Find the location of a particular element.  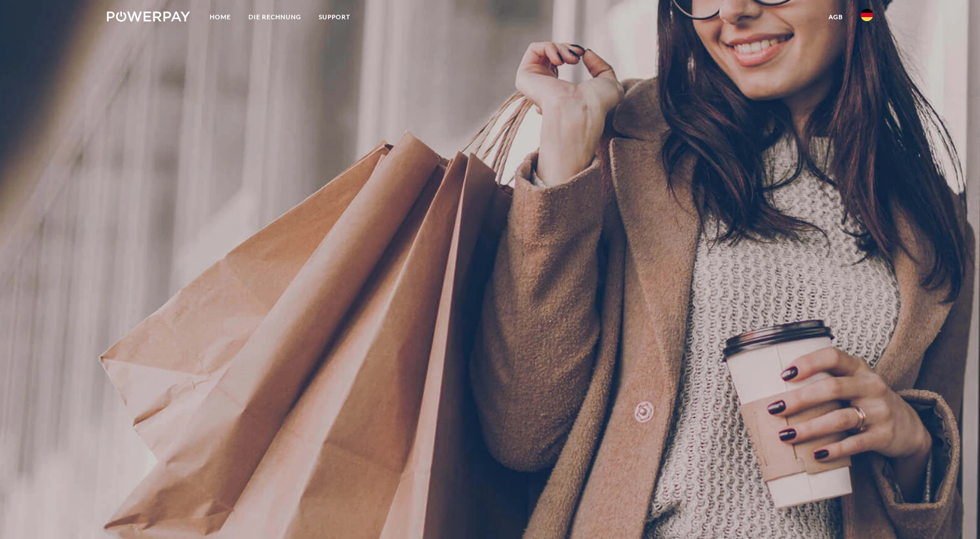

a: agb is located at coordinates (835, 17).